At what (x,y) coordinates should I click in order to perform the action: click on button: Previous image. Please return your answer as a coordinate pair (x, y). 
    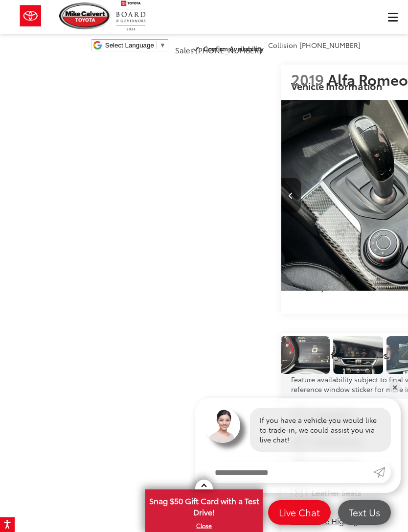
    Looking at the image, I should click on (291, 195).